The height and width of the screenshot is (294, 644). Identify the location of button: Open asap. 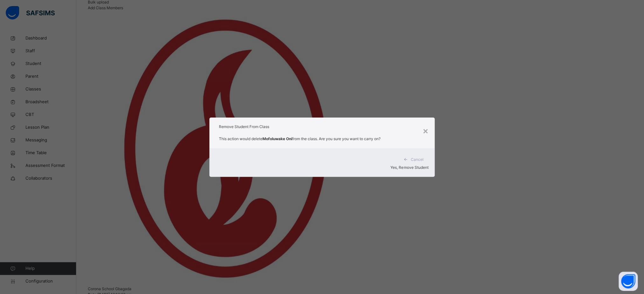
(629, 281).